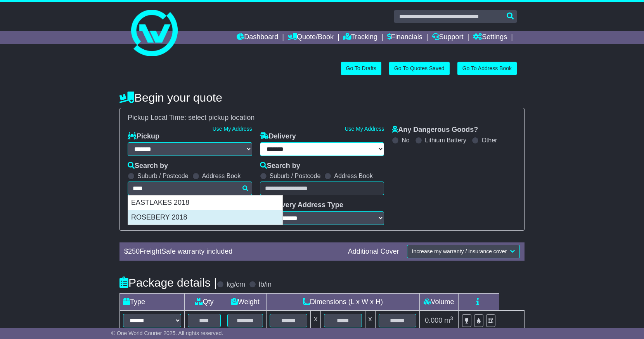  Describe the element at coordinates (405, 140) in the screenshot. I see `label: No` at that location.